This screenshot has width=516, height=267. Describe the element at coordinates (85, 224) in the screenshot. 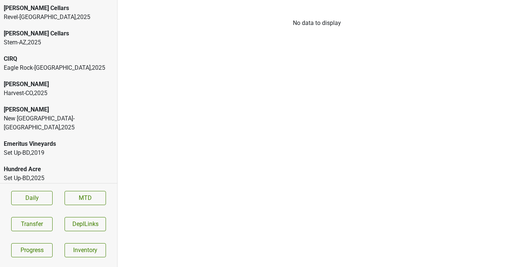

I see `button: DeplLinks` at that location.